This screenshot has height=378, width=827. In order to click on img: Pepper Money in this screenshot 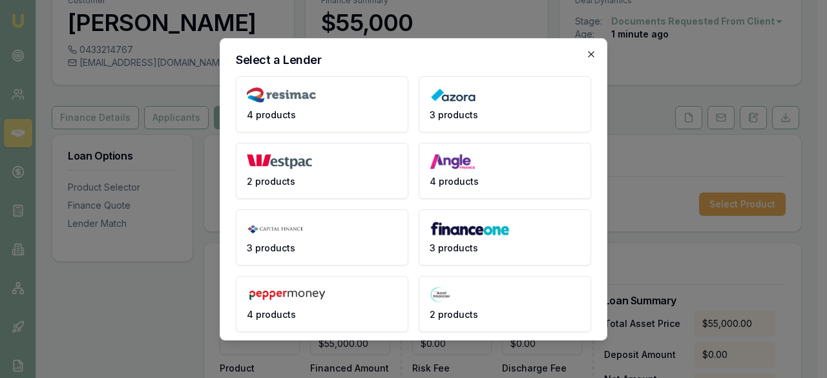, I will do `click(287, 295)`.